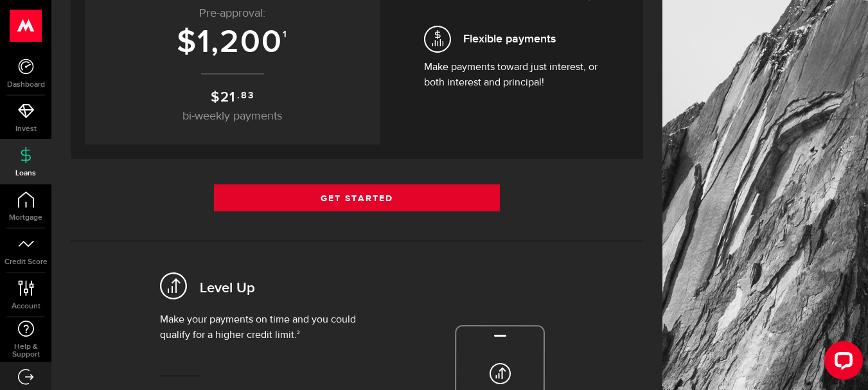 The image size is (868, 390). I want to click on sup: .83, so click(246, 96).